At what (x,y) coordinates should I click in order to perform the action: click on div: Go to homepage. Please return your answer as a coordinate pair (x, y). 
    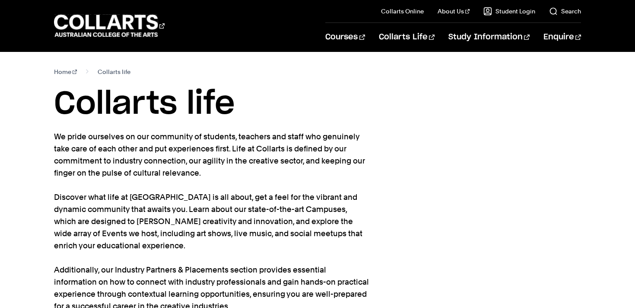
    Looking at the image, I should click on (109, 26).